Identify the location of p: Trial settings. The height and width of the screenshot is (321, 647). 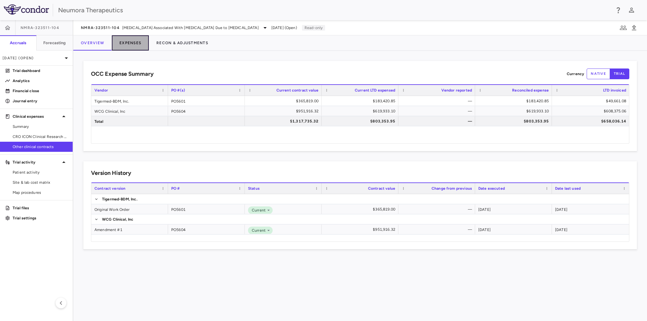
(40, 218).